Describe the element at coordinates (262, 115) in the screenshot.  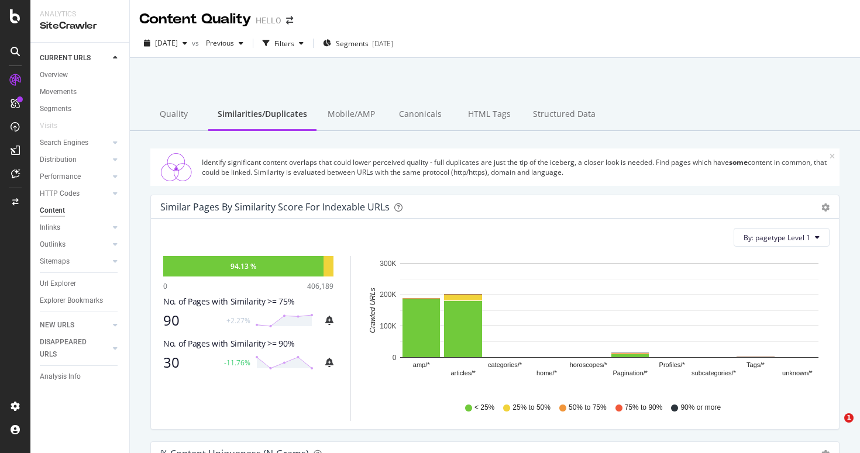
I see `div: Similarities/Duplicates` at that location.